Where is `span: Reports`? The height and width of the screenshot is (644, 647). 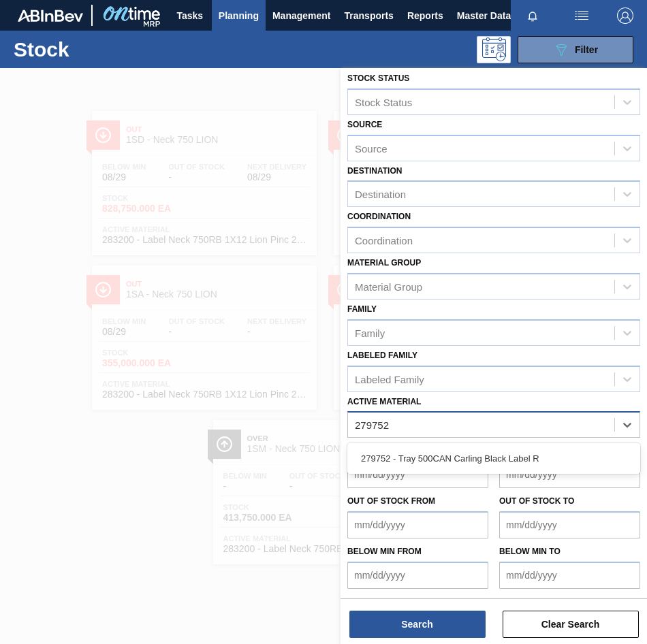
span: Reports is located at coordinates (425, 15).